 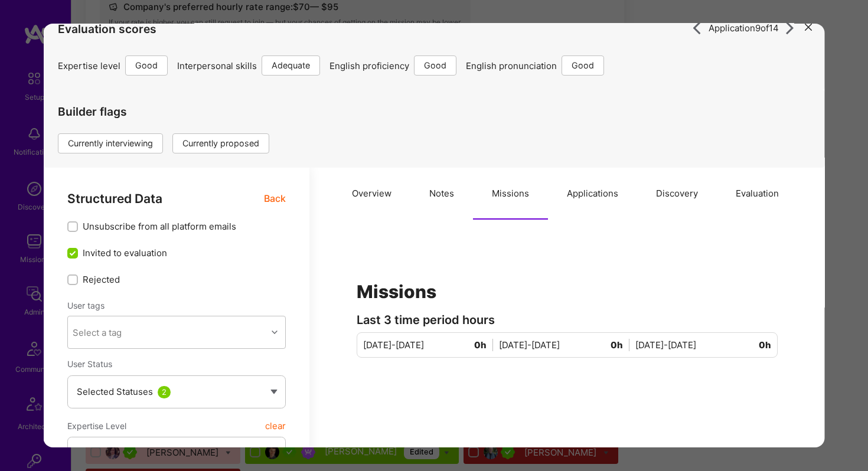 What do you see at coordinates (96, 333) in the screenshot?
I see `div: Select a tag` at bounding box center [96, 333].